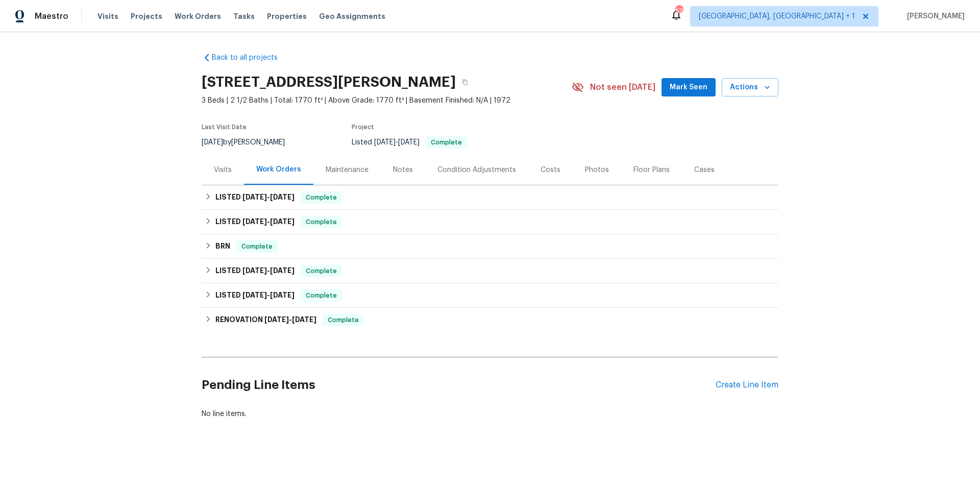 This screenshot has width=980, height=489. I want to click on span: Projects, so click(147, 16).